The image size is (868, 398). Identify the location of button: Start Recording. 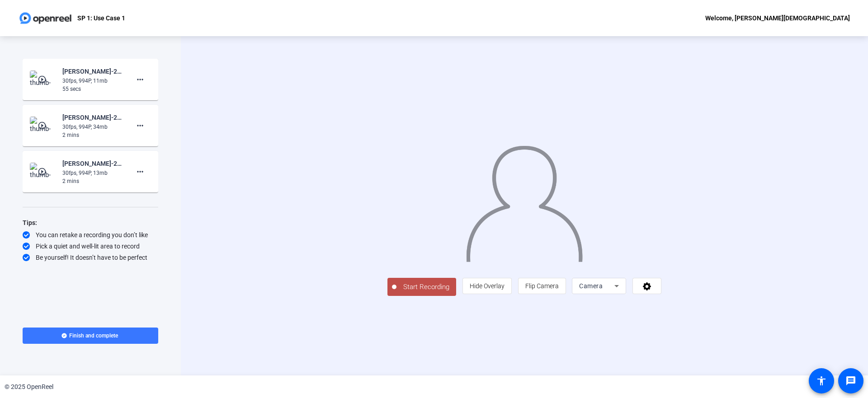
(422, 287).